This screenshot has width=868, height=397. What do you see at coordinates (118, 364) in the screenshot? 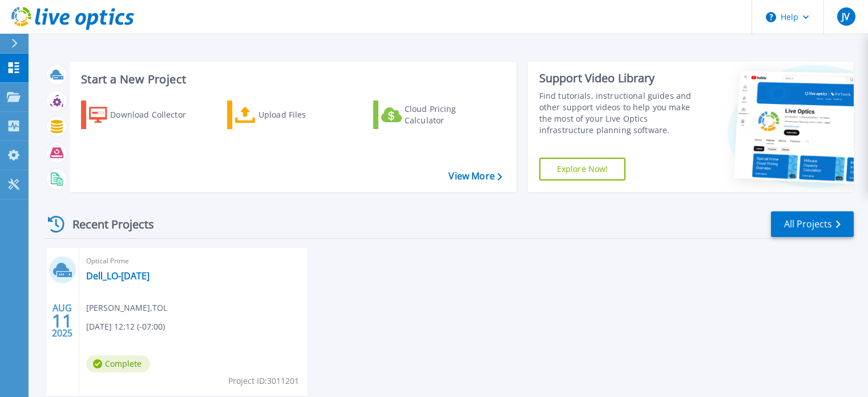
I see `span: Complete` at bounding box center [118, 364].